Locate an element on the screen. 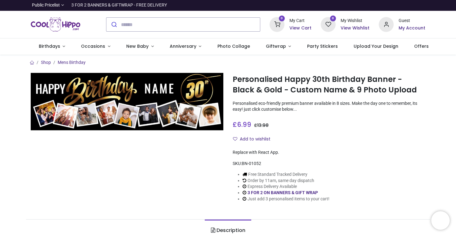 This screenshot has height=236, width=456. a: View Cart is located at coordinates (300, 28).